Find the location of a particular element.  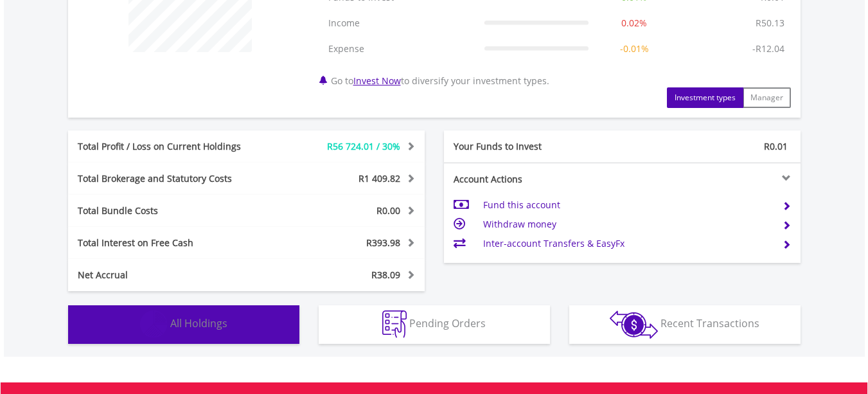

div: Total Brokerage and Statutory Costs is located at coordinates (172, 179).